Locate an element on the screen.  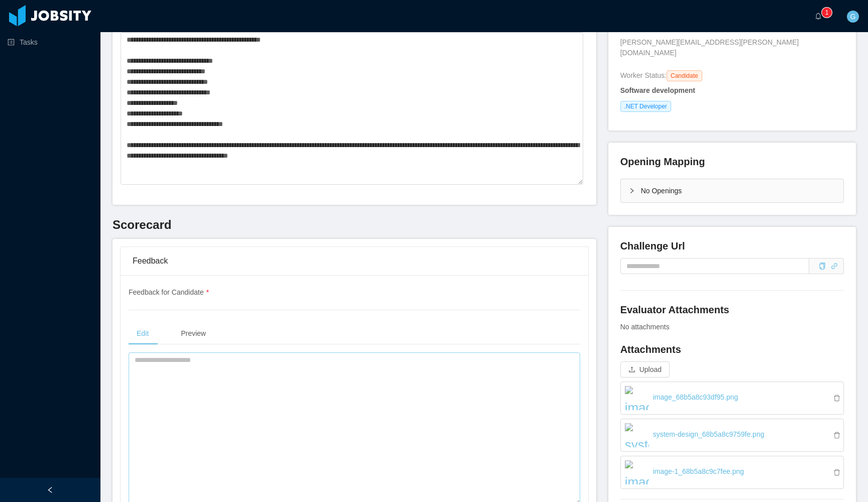
img: system-design_68b5a8c9759fe.png is located at coordinates (636, 436).